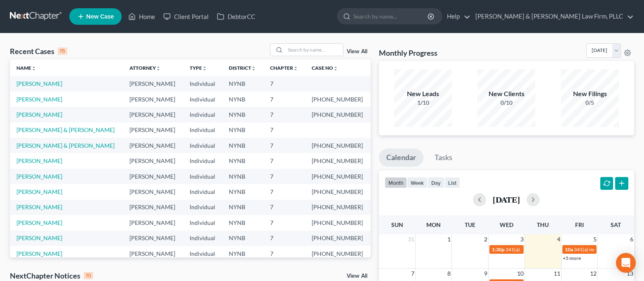  I want to click on button: list, so click(452, 182).